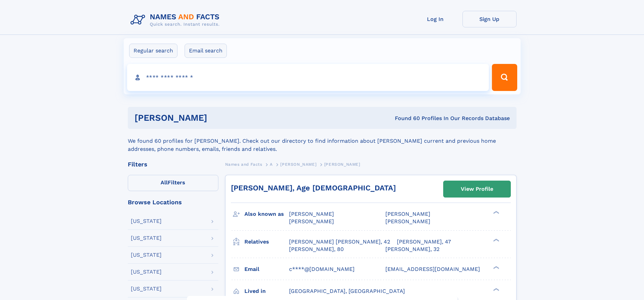 The image size is (644, 300). Describe the element at coordinates (176, 20) in the screenshot. I see `img: Logo Names and Facts` at that location.